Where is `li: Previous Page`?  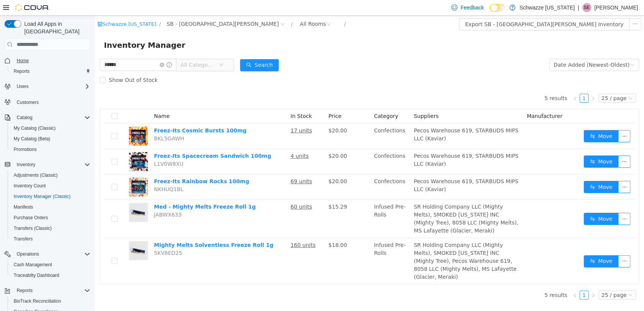 li: Previous Page is located at coordinates (481, 82).